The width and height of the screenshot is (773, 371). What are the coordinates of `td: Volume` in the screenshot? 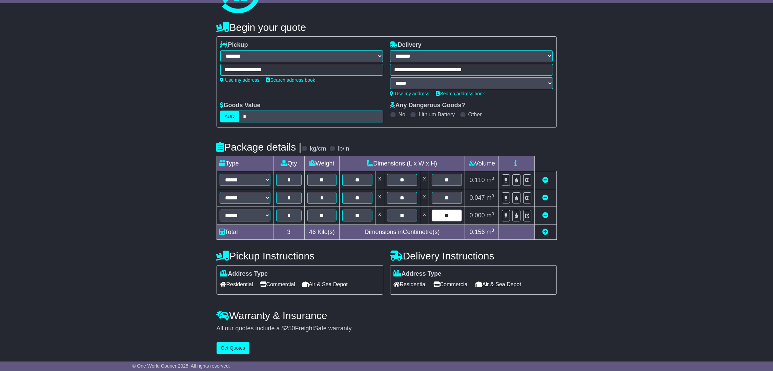 It's located at (482, 164).